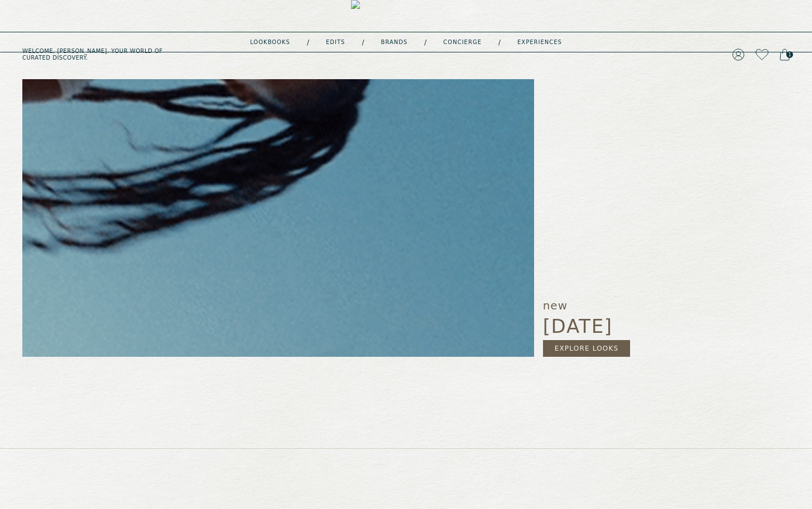 This screenshot has height=509, width=812. I want to click on img: past lookbook, so click(278, 218).